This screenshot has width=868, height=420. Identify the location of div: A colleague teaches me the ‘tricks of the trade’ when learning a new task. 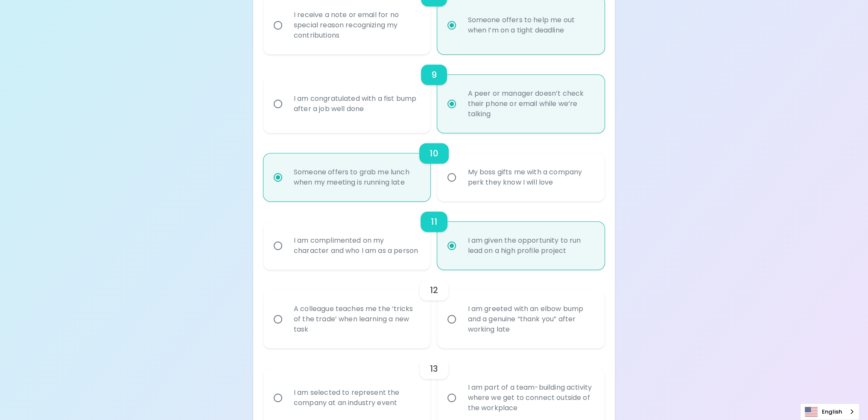
(356, 319).